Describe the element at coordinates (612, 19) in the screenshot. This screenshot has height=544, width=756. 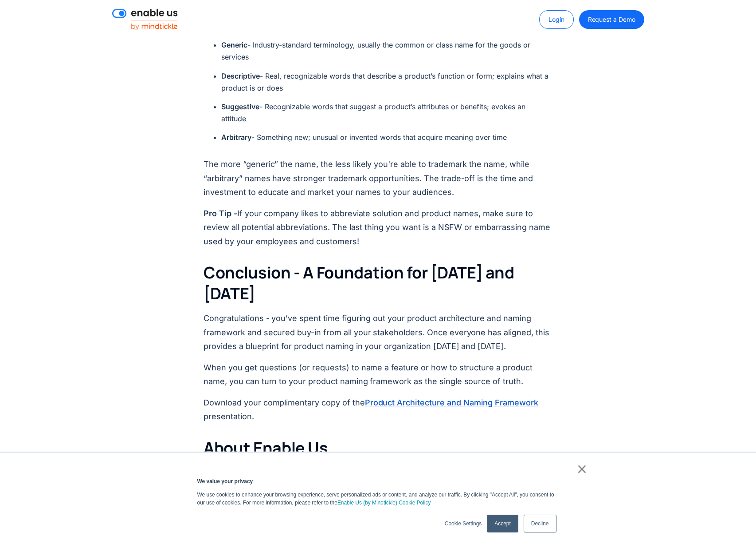
I see `a: Request a Demo` at that location.